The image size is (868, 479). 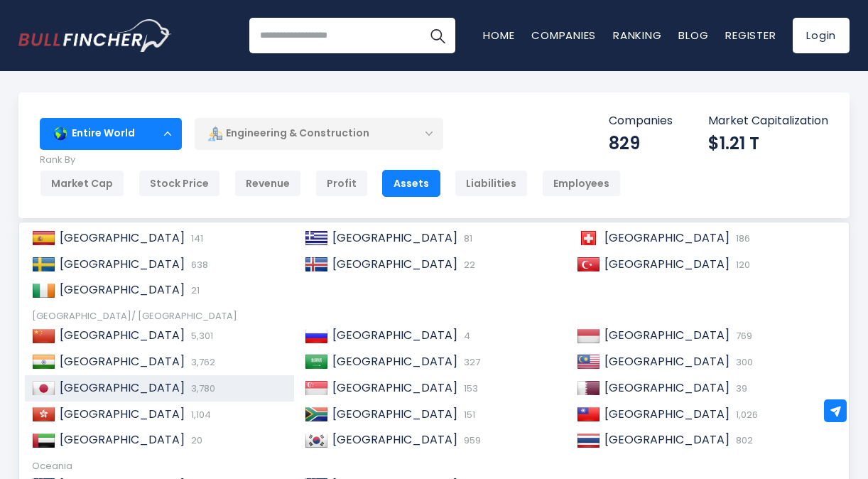 I want to click on span: 327, so click(x=471, y=361).